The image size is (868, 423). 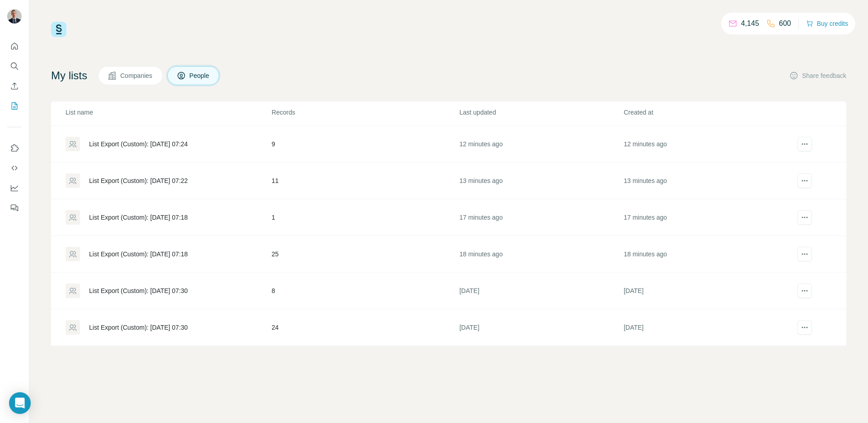 What do you see at coordinates (365, 144) in the screenshot?
I see `td: 9` at bounding box center [365, 144].